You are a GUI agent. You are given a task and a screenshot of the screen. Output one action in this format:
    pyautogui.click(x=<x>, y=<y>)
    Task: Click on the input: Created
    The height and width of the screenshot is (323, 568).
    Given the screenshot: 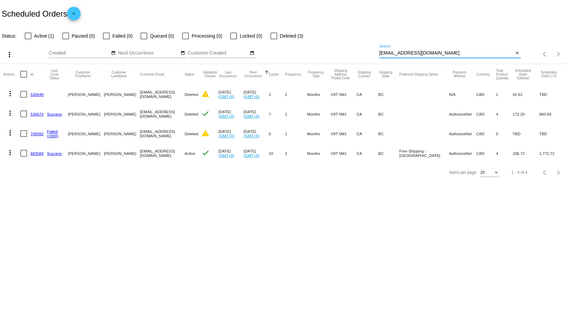 What is the action you would take?
    pyautogui.click(x=79, y=53)
    